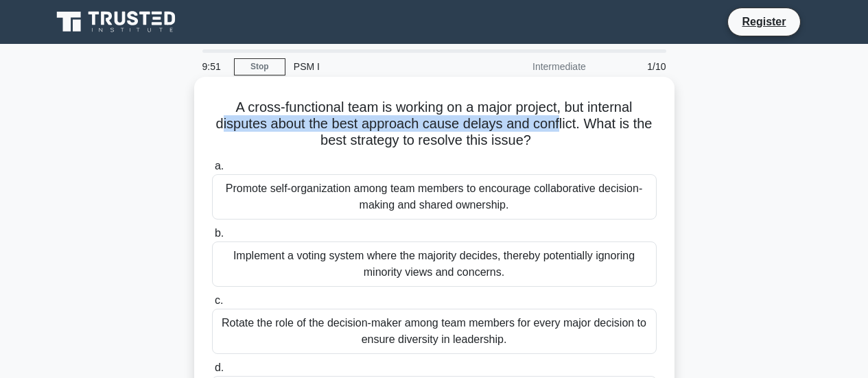 The image size is (868, 378). I want to click on div: Intermediate, so click(534, 67).